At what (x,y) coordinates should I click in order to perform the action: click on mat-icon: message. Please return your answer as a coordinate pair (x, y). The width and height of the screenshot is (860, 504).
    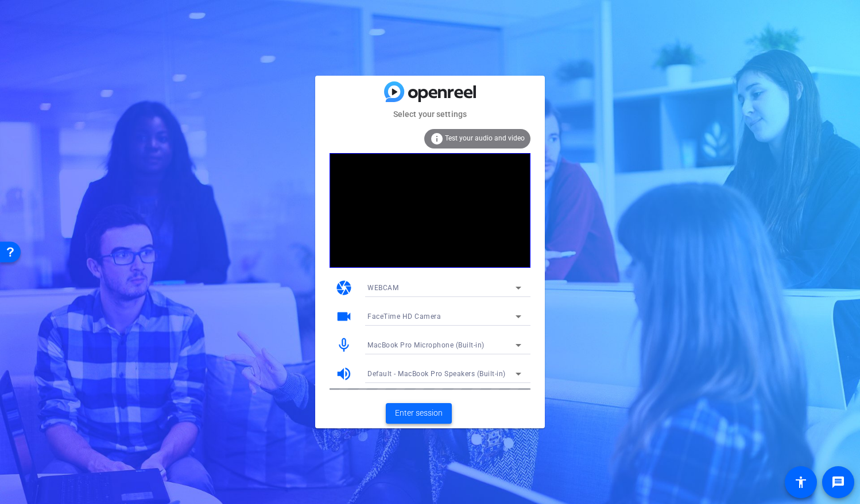
    Looking at the image, I should click on (838, 482).